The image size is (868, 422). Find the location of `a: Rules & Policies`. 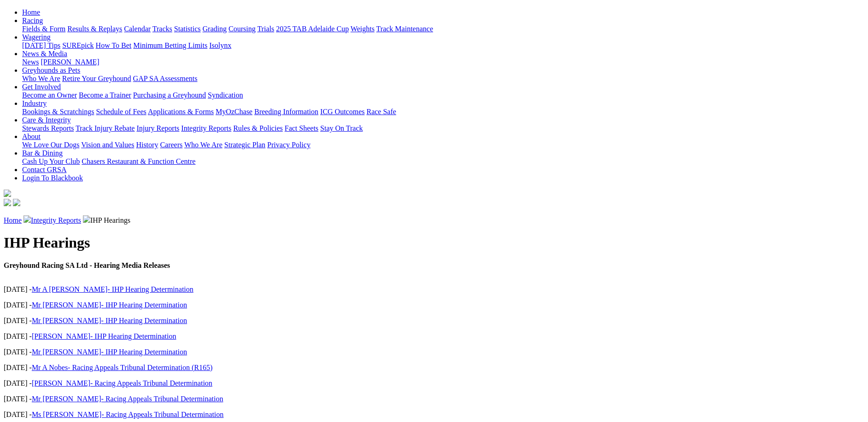

a: Rules & Policies is located at coordinates (258, 128).